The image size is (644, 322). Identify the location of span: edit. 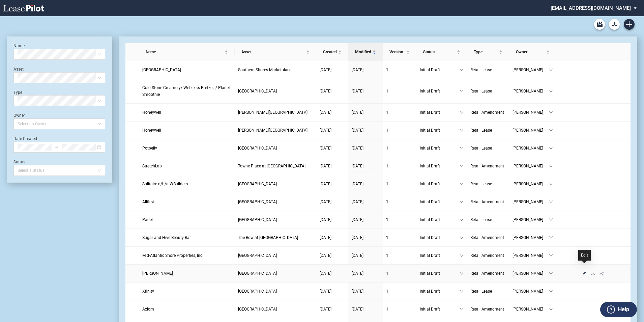
(584, 273).